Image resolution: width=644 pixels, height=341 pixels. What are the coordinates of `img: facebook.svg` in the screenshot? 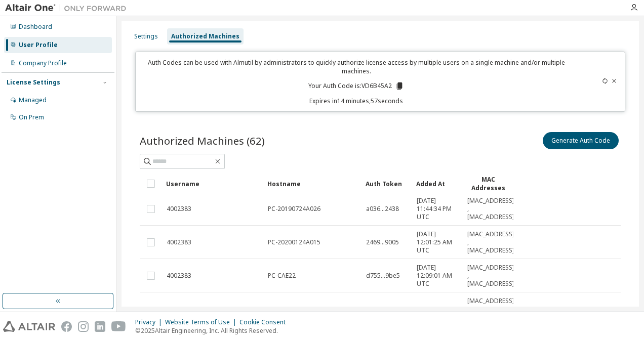 It's located at (66, 326).